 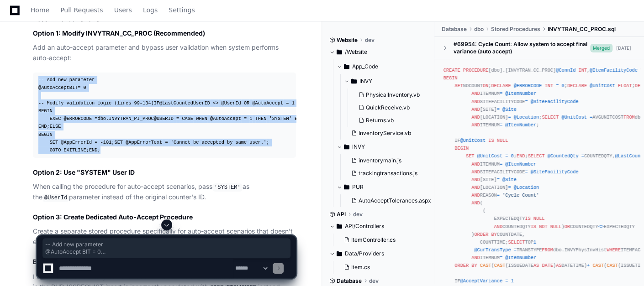 What do you see at coordinates (218, 142) in the screenshot?
I see `span: 'Cannot be accepted by same user.'` at bounding box center [218, 142].